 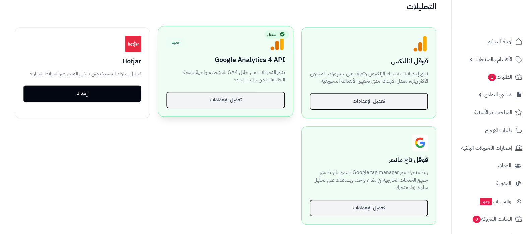 I want to click on a: وآتس آبجديد, so click(x=491, y=202).